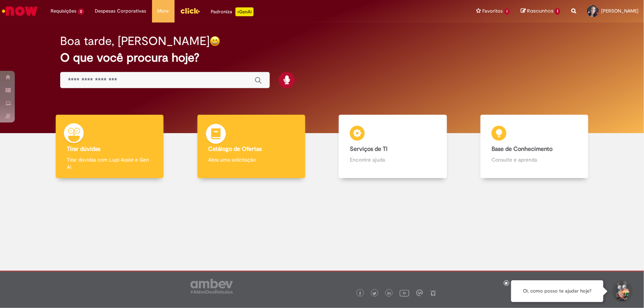 This screenshot has width=644, height=308. What do you see at coordinates (190, 11) in the screenshot?
I see `img: click_logo_yellow_360x200.png` at bounding box center [190, 11].